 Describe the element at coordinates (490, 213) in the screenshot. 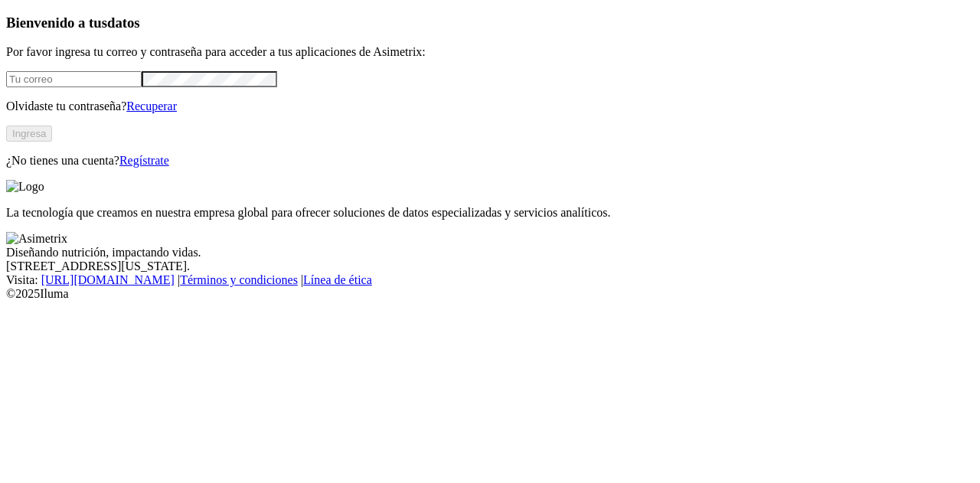

I see `p: La tecnología que creamos en nuestra empresa global para ofrecer soluciones de datos especializad...` at that location.